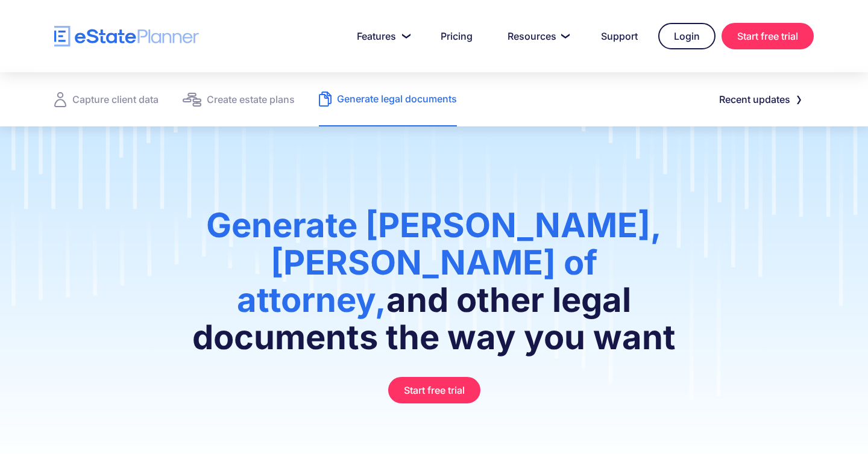  Describe the element at coordinates (238, 99) in the screenshot. I see `a: Create estate plans` at that location.